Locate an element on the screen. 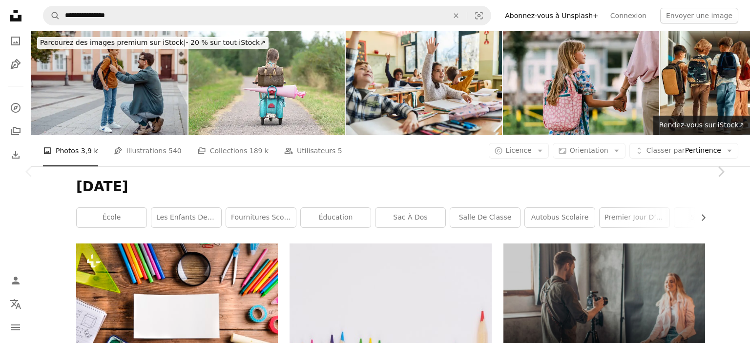  a: école is located at coordinates (111, 218).